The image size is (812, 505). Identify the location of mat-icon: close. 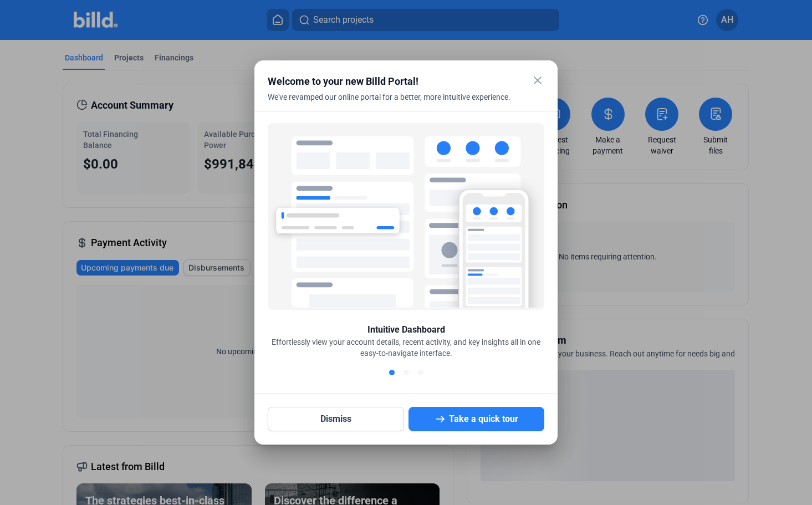
(537, 80).